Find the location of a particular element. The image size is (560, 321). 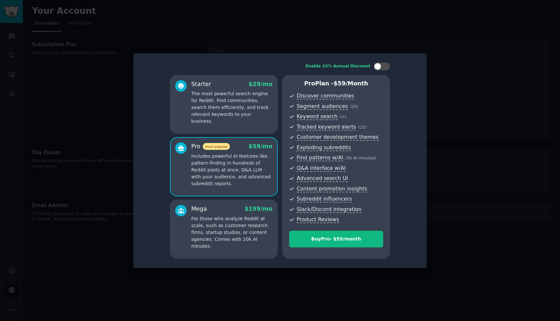

span: Find patterns w/AI is located at coordinates (320, 158).